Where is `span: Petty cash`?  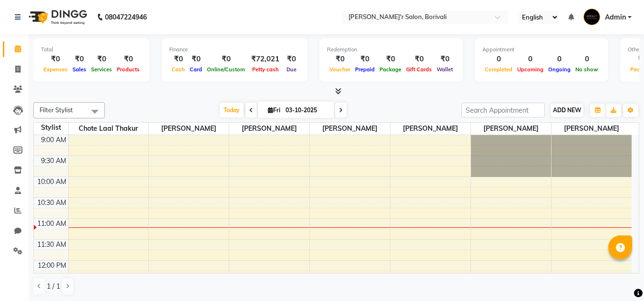 span: Petty cash is located at coordinates (265, 70).